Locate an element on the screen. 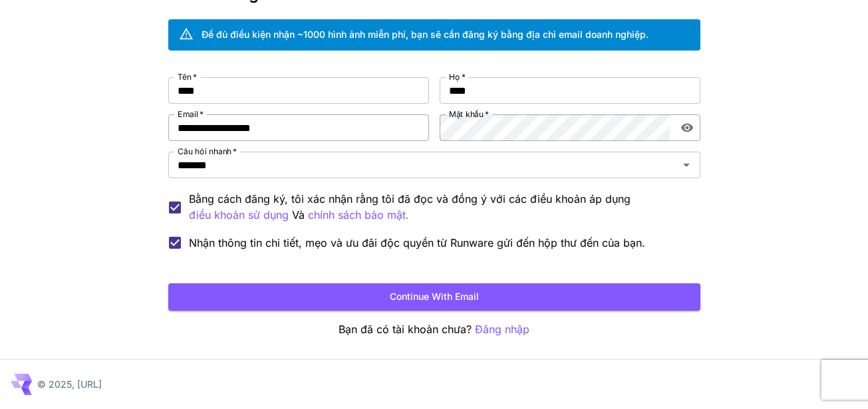 This screenshot has height=409, width=868. font: Bằng cách đăng ký, tôi xác nhận rằng tôi đã đọc và đồng ý với các điều khoản áp dụng is located at coordinates (410, 199).